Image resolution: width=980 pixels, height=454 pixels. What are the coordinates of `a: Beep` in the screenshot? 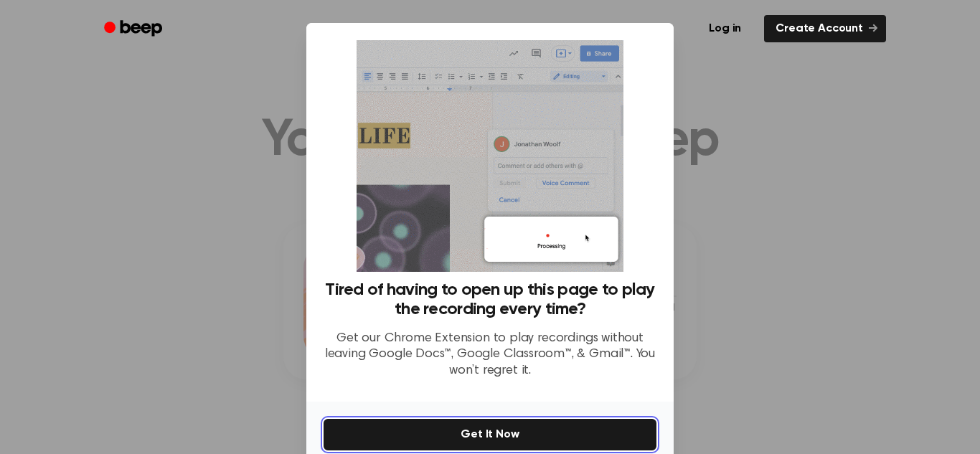 It's located at (134, 29).